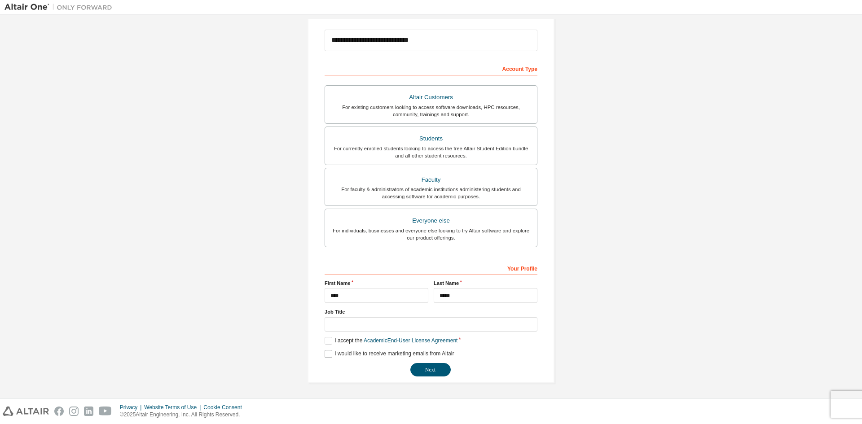  I want to click on a: Academic End-User License Agreement, so click(410, 341).